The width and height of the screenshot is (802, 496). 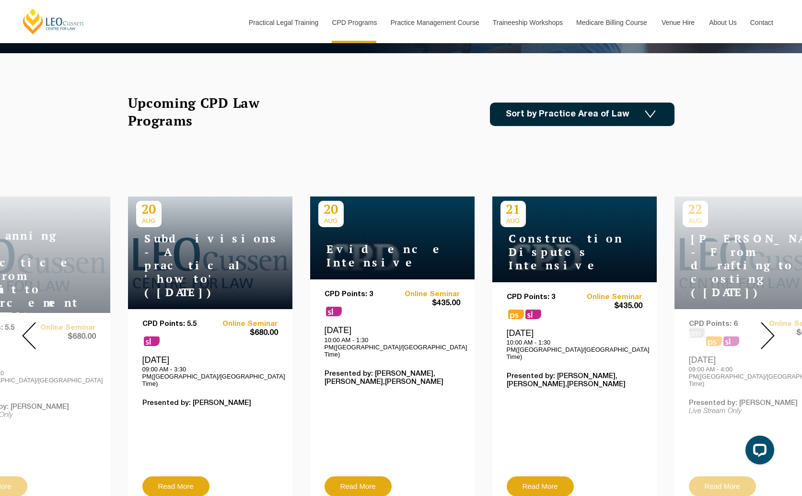 What do you see at coordinates (527, 23) in the screenshot?
I see `a: Traineeship Workshops` at bounding box center [527, 23].